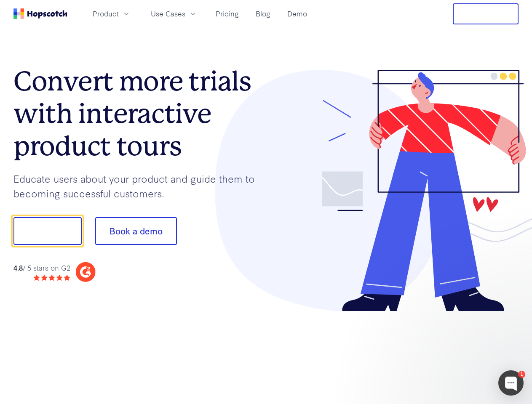 This screenshot has width=532, height=404. I want to click on div: 1, so click(521, 374).